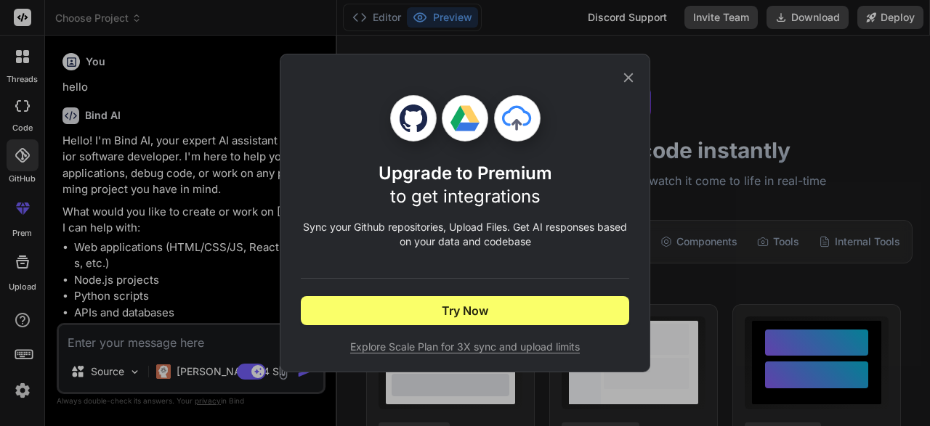 This screenshot has height=426, width=930. I want to click on p: Sync your Github repositories, Upload Files. Get AI responses based on your data and codebase, so click(465, 235).